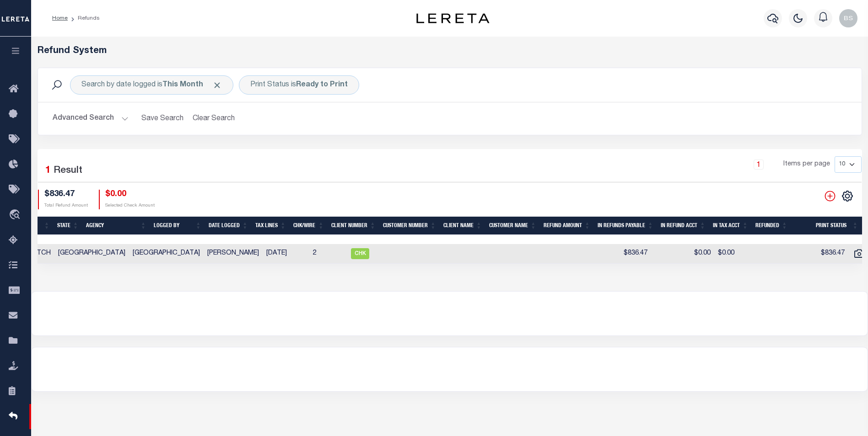 The width and height of the screenshot is (868, 436). What do you see at coordinates (68, 226) in the screenshot?
I see `th: State: activate to sort column ascending` at bounding box center [68, 226].